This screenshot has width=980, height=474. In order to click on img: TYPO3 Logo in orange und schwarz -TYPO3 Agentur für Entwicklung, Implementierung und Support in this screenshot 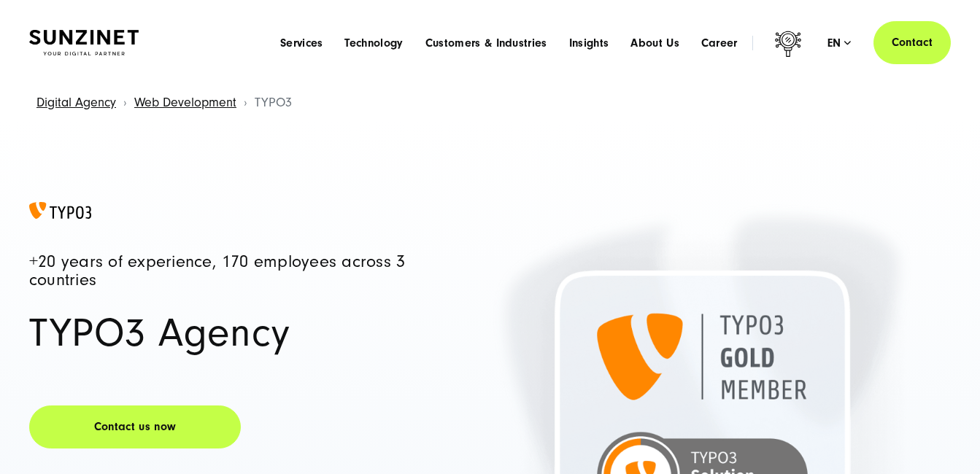, I will do `click(60, 211)`.